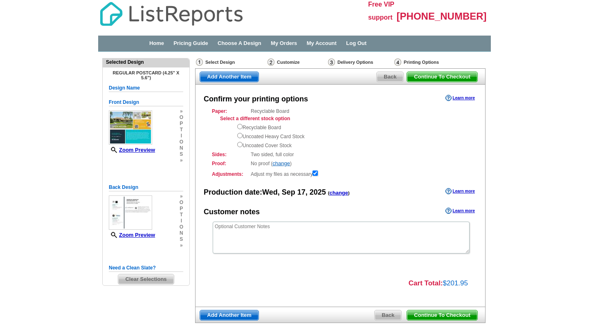 The height and width of the screenshot is (332, 589). I want to click on a: Choose A Design, so click(239, 43).